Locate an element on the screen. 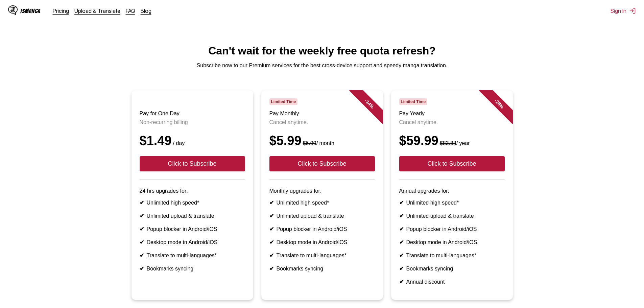 Image resolution: width=644 pixels, height=308 pixels. p: Subscribe now to our Premium services for the best cross-device support and speedy manga translat... is located at coordinates (322, 66).